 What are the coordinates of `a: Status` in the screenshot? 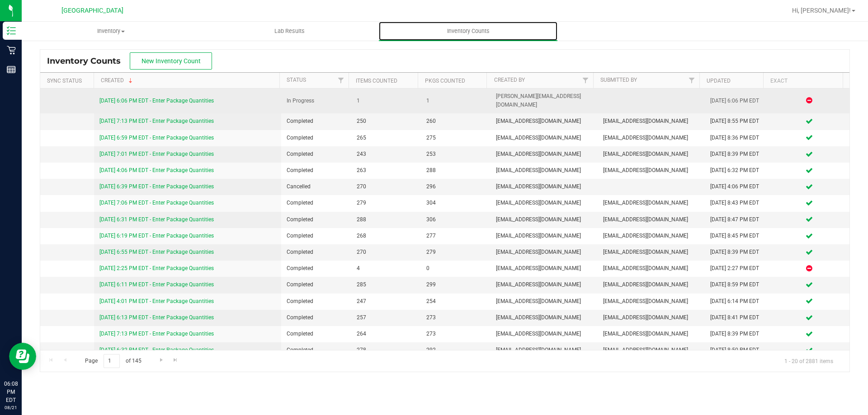 It's located at (296, 80).